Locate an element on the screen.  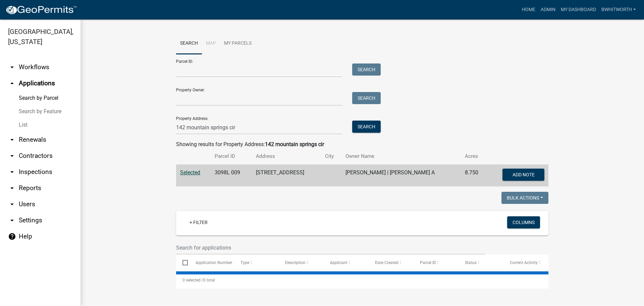
datatable-header-cell: Select is located at coordinates (183, 262).